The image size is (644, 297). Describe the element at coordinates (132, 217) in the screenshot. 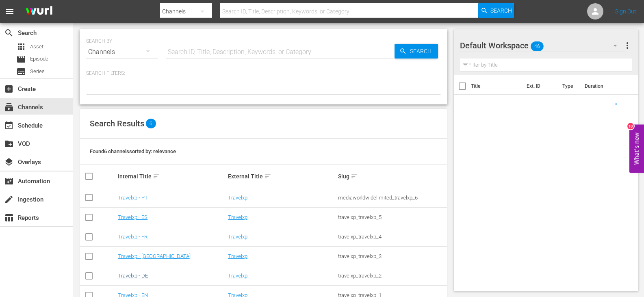

I see `a: Travelxp - ES` at that location.